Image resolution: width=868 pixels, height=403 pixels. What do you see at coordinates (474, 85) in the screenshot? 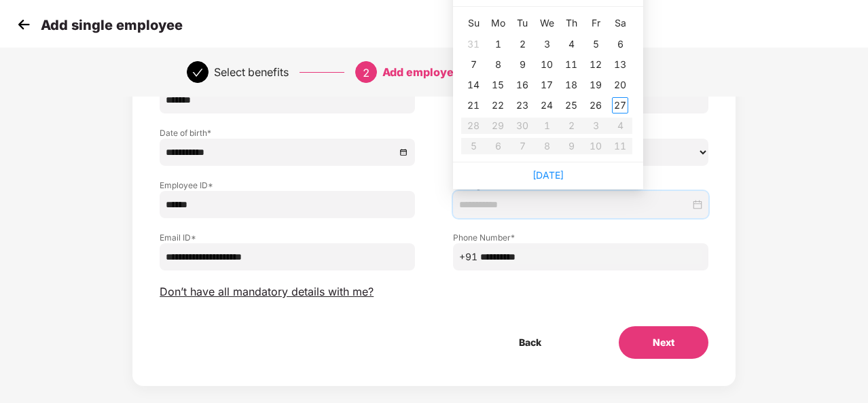
I see `div: 14` at bounding box center [474, 85].